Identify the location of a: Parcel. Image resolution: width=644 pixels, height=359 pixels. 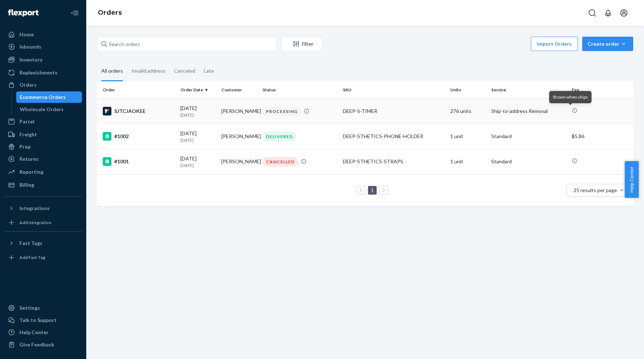
(44, 122).